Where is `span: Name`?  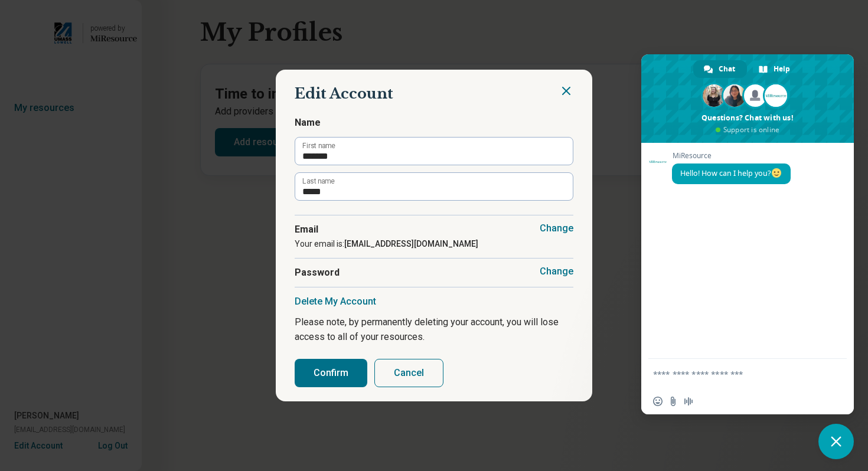
span: Name is located at coordinates (434, 123).